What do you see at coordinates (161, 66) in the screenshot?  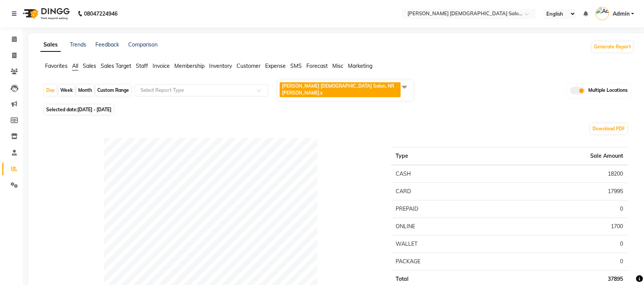 I see `span: Invoice` at bounding box center [161, 66].